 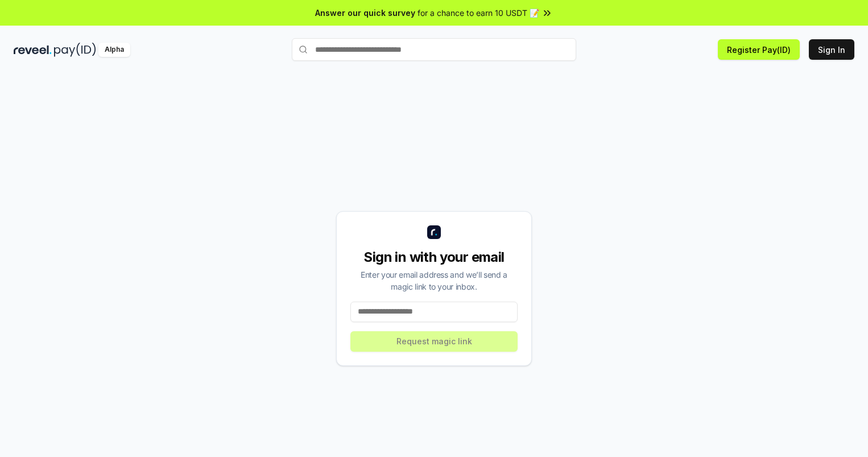 I want to click on div: Enter your email address and we’ll send a magic link to your inbox., so click(x=434, y=281).